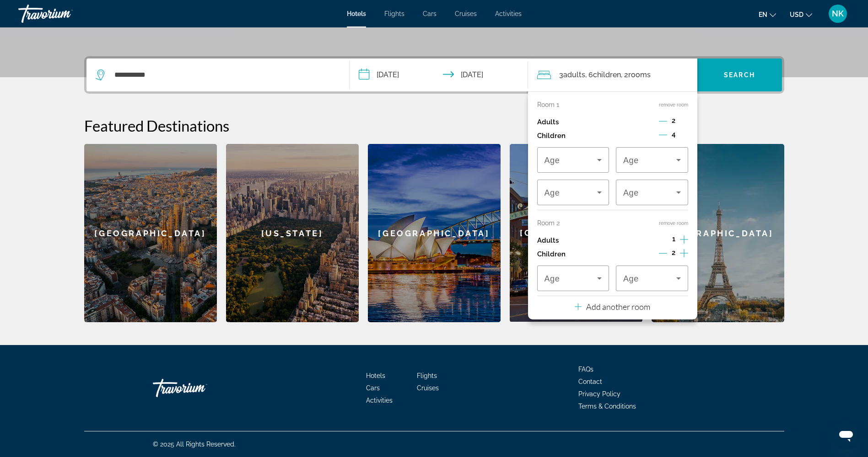 Image resolution: width=868 pixels, height=457 pixels. I want to click on p: Room 2, so click(548, 223).